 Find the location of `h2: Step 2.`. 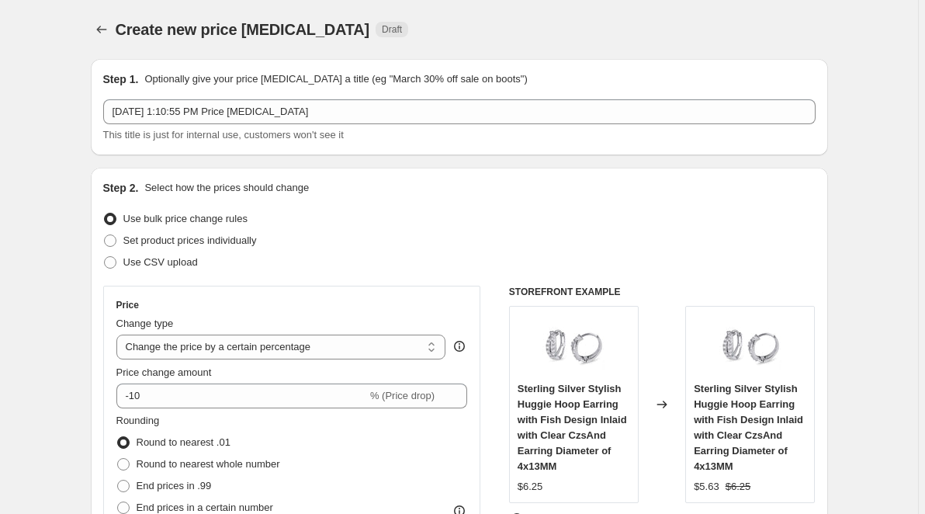

h2: Step 2. is located at coordinates (121, 188).